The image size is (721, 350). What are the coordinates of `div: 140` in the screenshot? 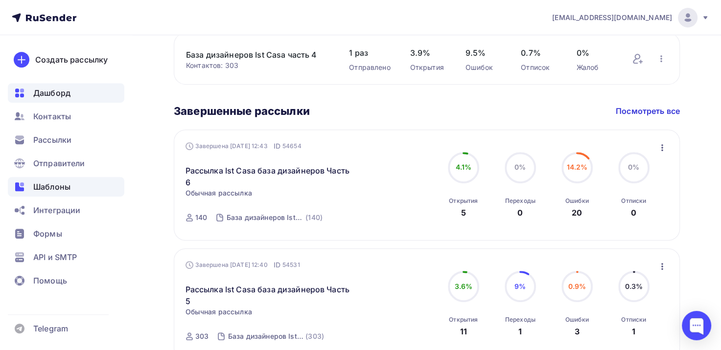 It's located at (201, 218).